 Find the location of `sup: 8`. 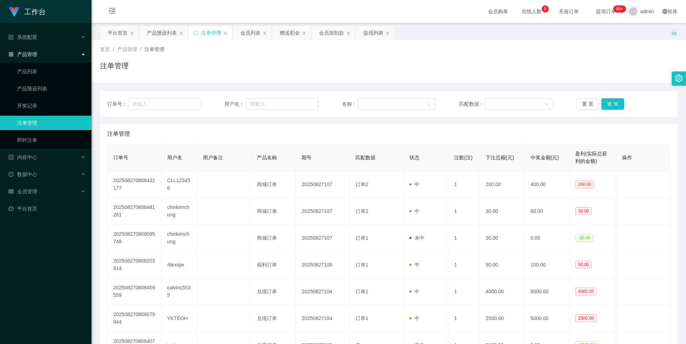

sup: 8 is located at coordinates (545, 9).